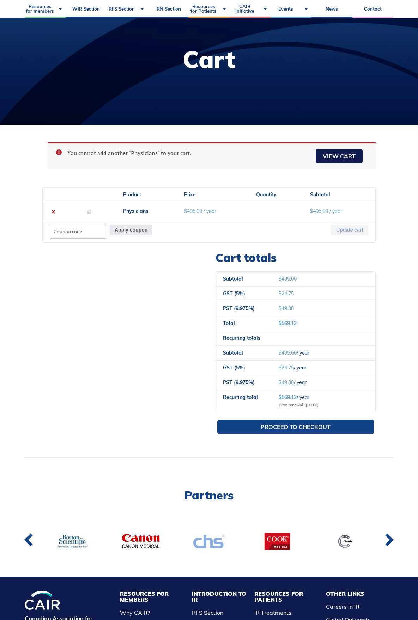  I want to click on bdi: 569.13, so click(287, 323).